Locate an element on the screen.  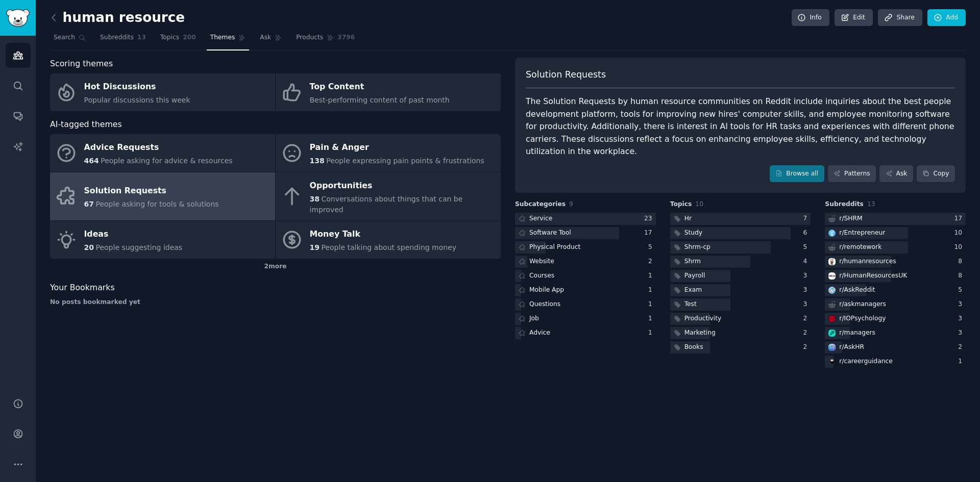
div: Shrm-cp is located at coordinates (697, 247).